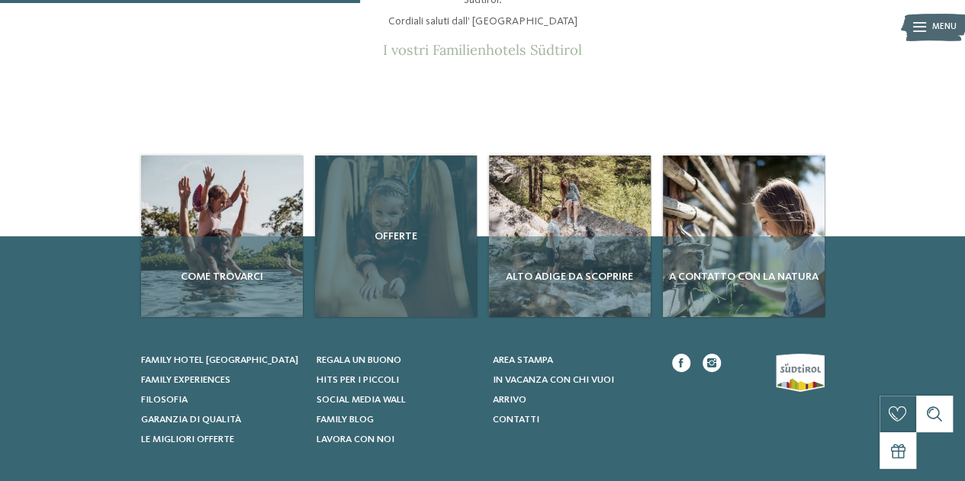  I want to click on a: Contatti, so click(573, 420).